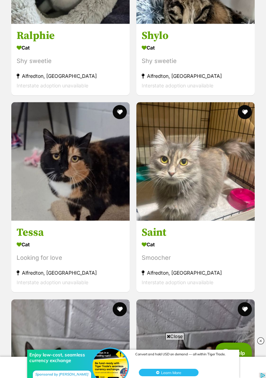  What do you see at coordinates (70, 258) in the screenshot?
I see `div: Looking for love` at bounding box center [70, 258].